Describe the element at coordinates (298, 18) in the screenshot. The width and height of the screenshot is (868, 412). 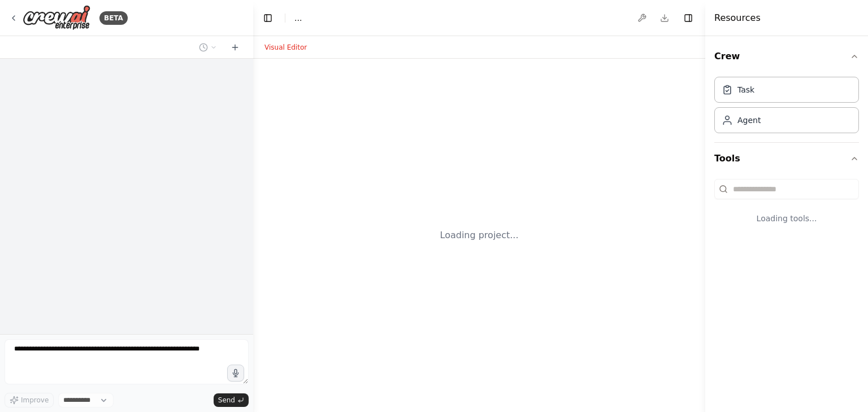
I see `nav: breadcrumb` at that location.